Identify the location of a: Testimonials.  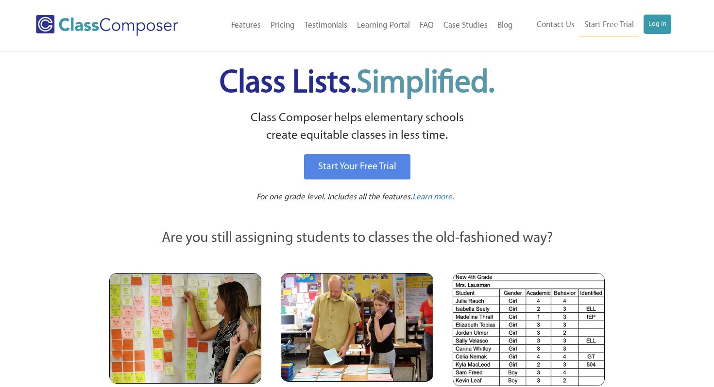
(326, 26).